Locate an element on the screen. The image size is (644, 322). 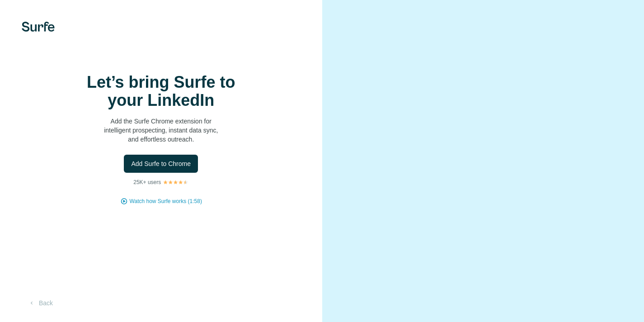
img: Rating Stars is located at coordinates (175, 182).